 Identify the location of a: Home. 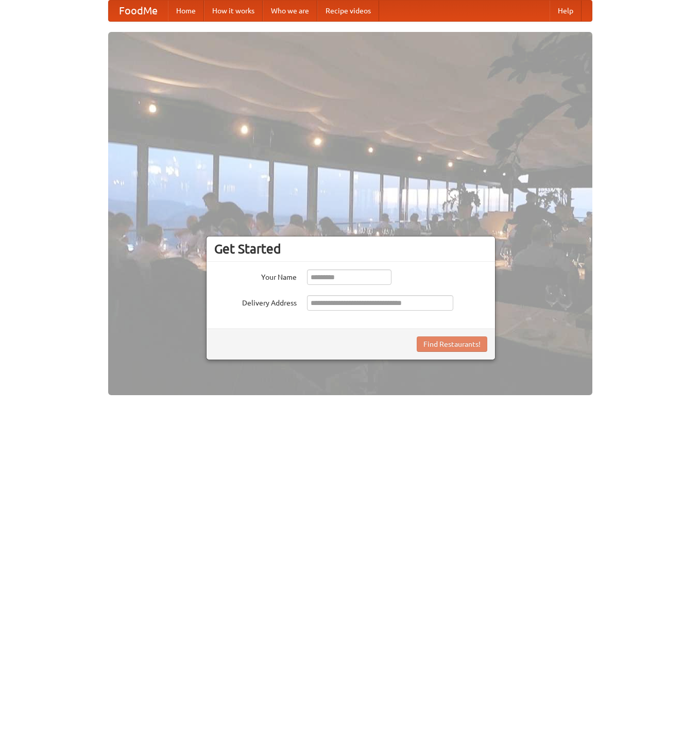
(186, 11).